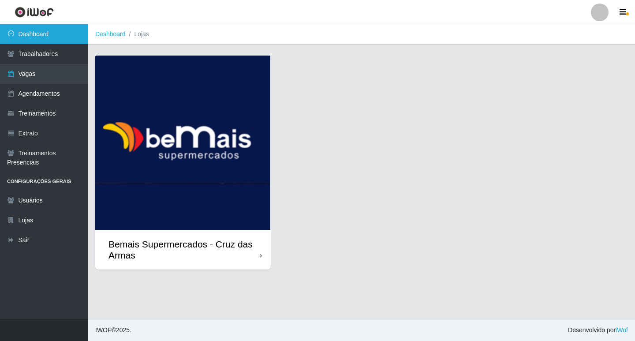  Describe the element at coordinates (113, 330) in the screenshot. I see `span: © 2025 .` at that location.